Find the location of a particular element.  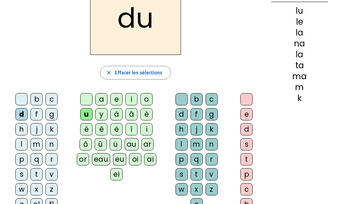

div: ô is located at coordinates (86, 145).